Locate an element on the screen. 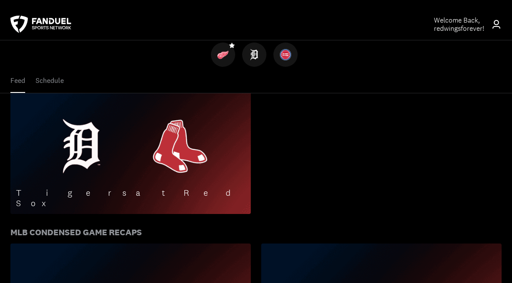 The height and width of the screenshot is (283, 512). button: Schedule is located at coordinates (49, 81).